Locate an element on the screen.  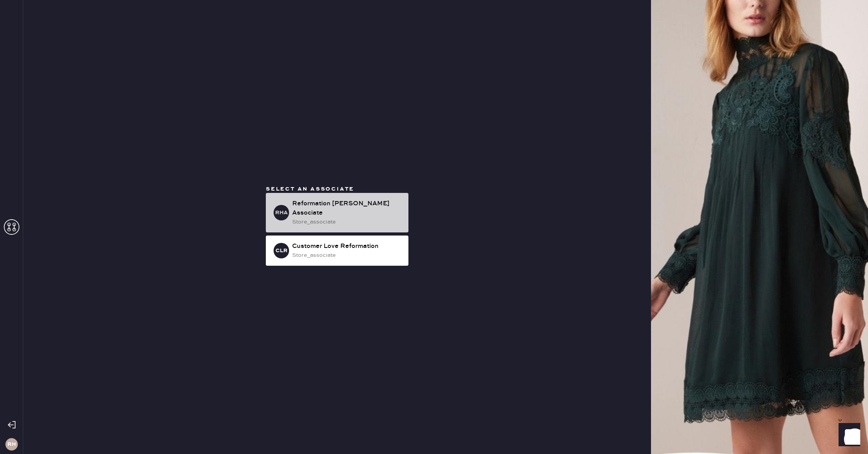
span: Select an associate is located at coordinates (310, 189).